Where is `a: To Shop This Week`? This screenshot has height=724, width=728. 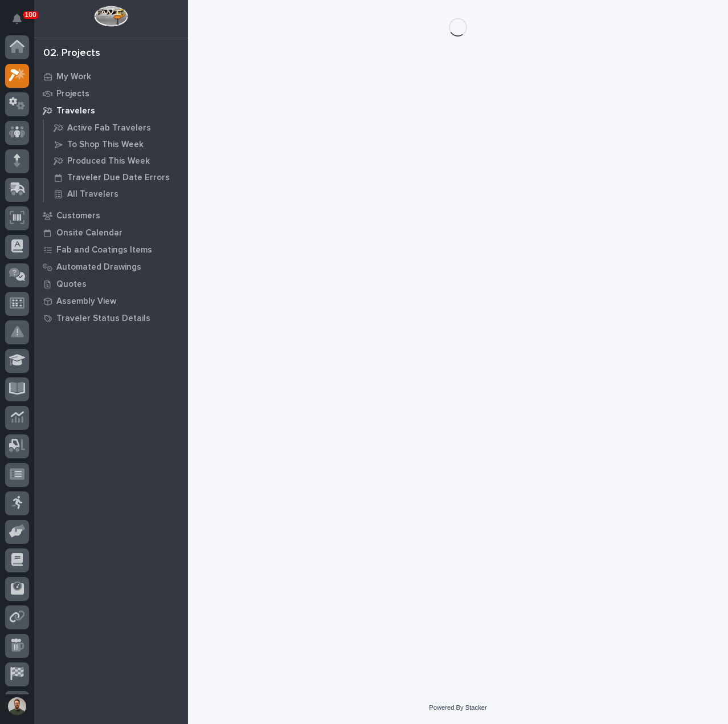 a: To Shop This Week is located at coordinates (116, 144).